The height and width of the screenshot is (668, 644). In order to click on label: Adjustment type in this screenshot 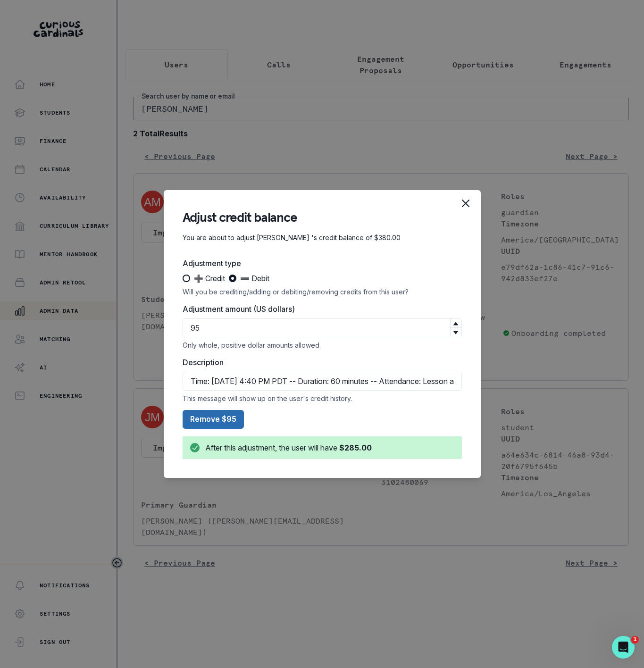, I will do `click(320, 263)`.